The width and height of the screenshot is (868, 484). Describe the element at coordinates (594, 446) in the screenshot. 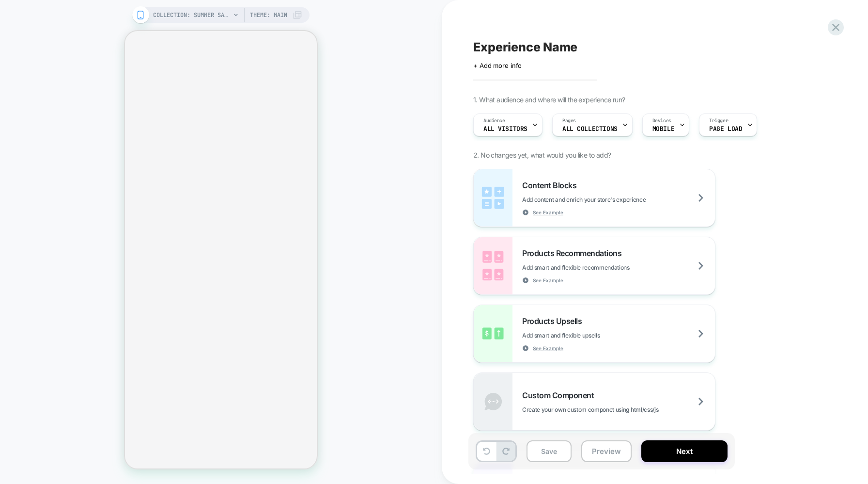

I see `div: General` at that location.